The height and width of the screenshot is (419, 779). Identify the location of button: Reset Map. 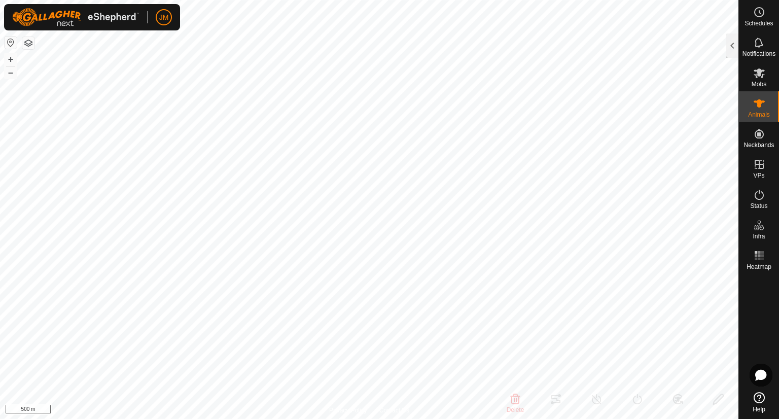
(11, 43).